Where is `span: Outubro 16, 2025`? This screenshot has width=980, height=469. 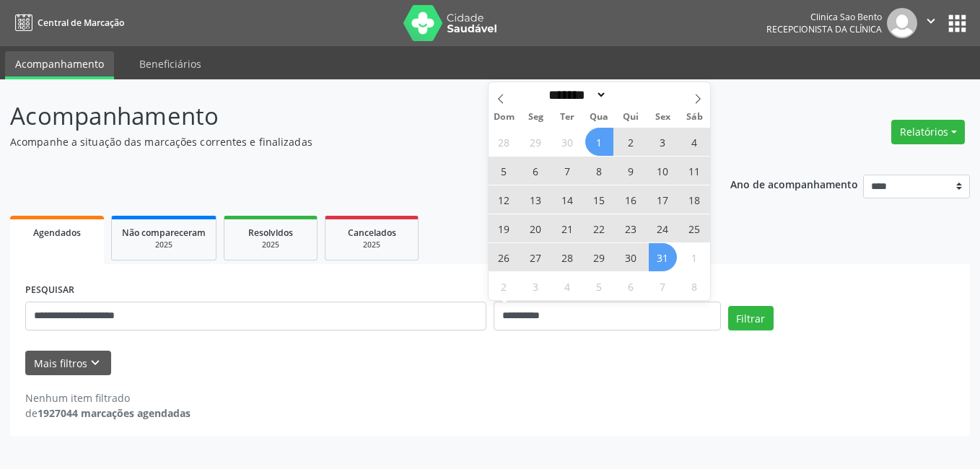 span: Outubro 16, 2025 is located at coordinates (631, 199).